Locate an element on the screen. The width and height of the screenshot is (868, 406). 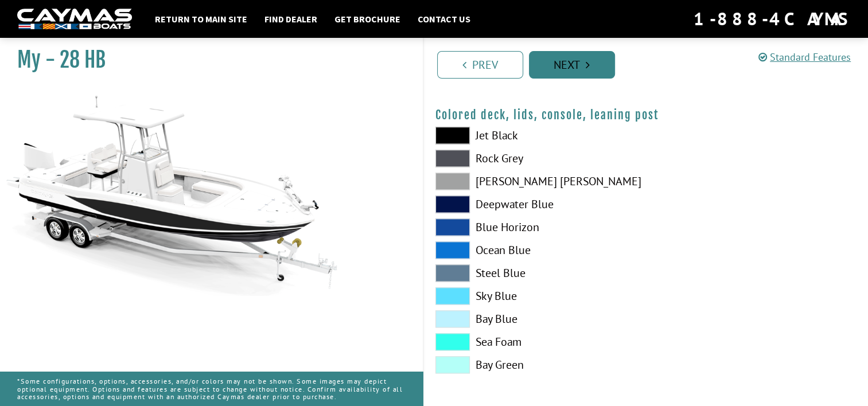
label: Sea Foam is located at coordinates (534, 342).